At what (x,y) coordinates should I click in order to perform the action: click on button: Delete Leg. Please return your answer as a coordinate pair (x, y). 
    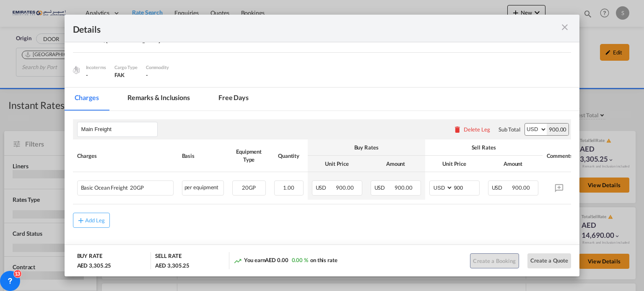
    Looking at the image, I should click on (472, 129).